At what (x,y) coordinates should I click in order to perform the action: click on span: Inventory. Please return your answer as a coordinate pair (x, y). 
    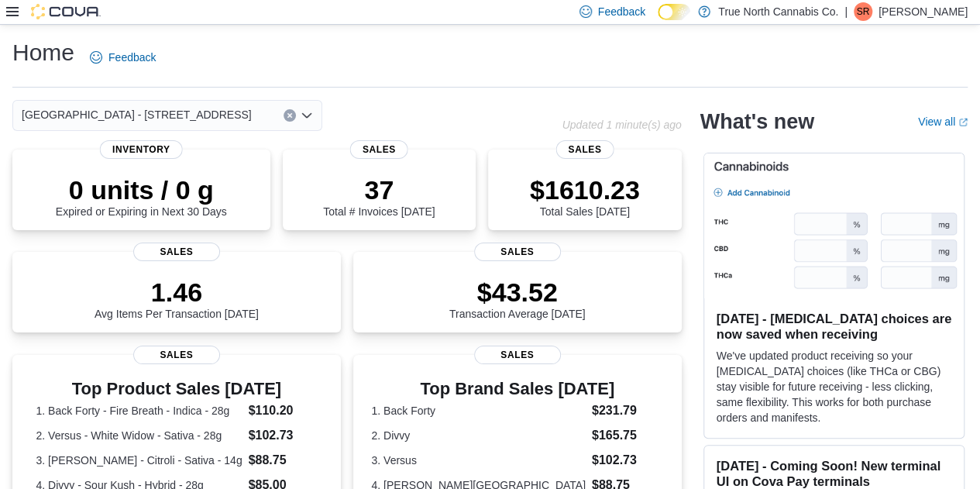
    Looking at the image, I should click on (141, 150).